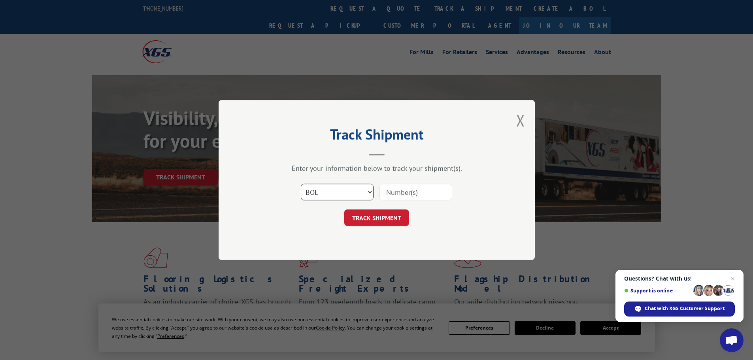  Describe the element at coordinates (416, 192) in the screenshot. I see `input: Number(s)` at that location.